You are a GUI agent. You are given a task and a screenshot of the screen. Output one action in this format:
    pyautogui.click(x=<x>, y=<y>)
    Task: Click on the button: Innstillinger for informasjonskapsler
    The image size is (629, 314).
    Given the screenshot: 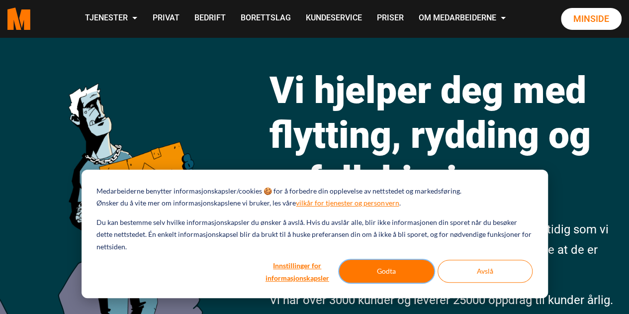 What is the action you would take?
    pyautogui.click(x=298, y=271)
    